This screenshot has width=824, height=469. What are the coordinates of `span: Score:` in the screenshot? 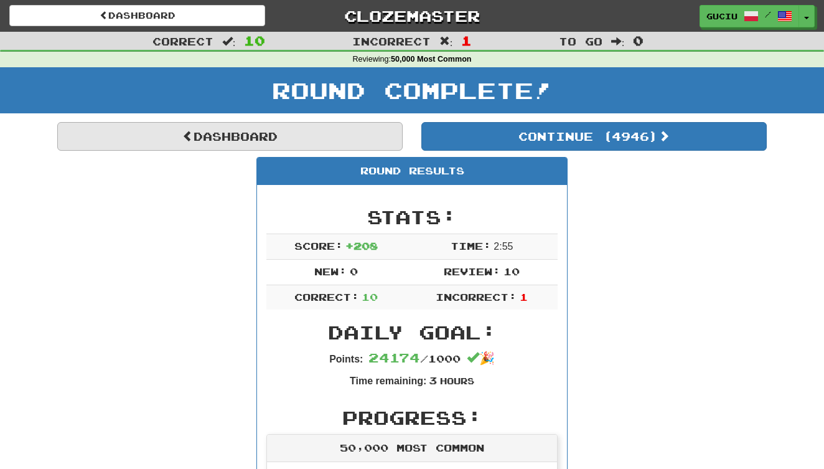 It's located at (319, 245).